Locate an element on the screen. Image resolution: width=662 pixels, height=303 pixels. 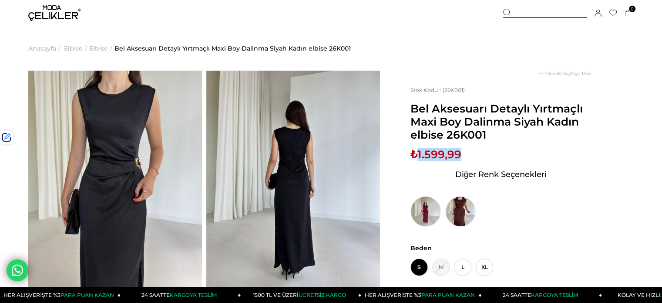
span: Stok Kodu is located at coordinates (427, 90).